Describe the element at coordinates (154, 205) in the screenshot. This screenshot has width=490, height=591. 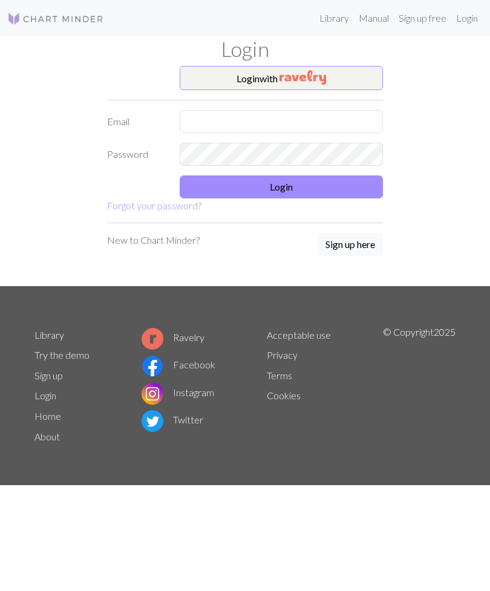
I see `a: Forgot your password?` at that location.